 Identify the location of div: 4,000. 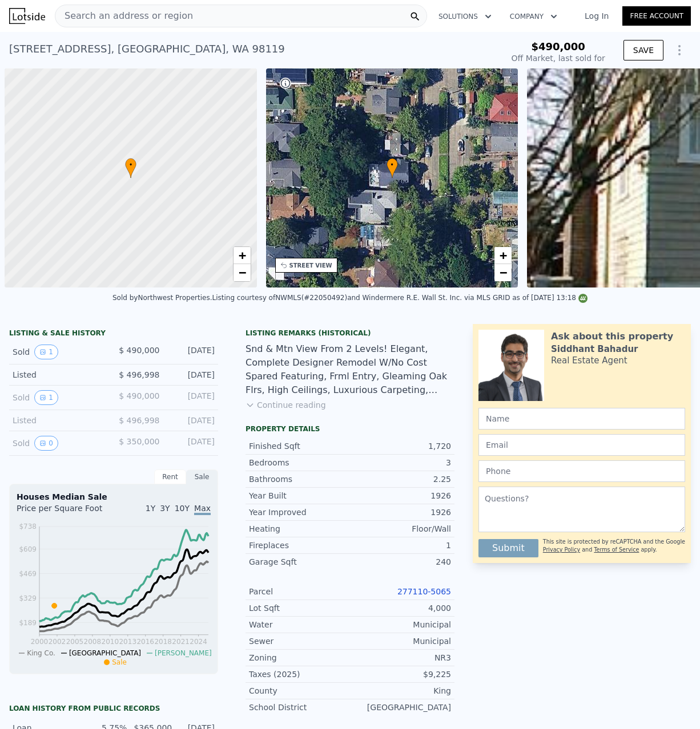
(400, 608).